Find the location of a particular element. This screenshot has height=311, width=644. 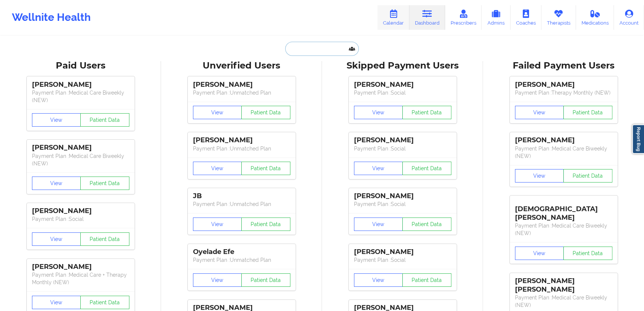

a: Dashboard is located at coordinates (427, 18).